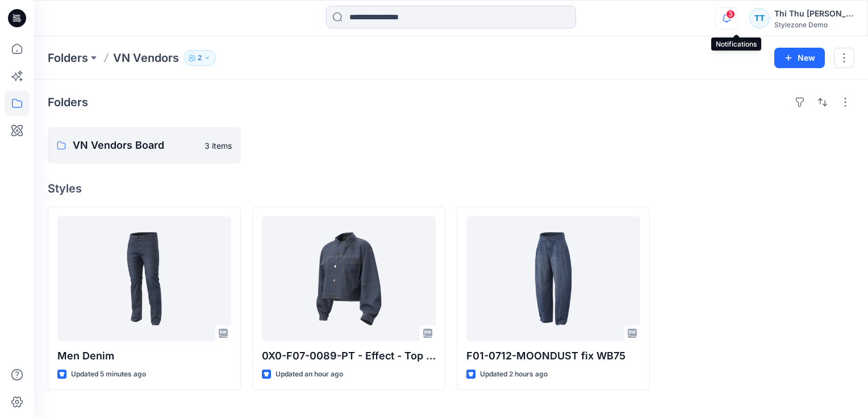 The height and width of the screenshot is (419, 868). What do you see at coordinates (146, 58) in the screenshot?
I see `p: VN Vendors` at bounding box center [146, 58].